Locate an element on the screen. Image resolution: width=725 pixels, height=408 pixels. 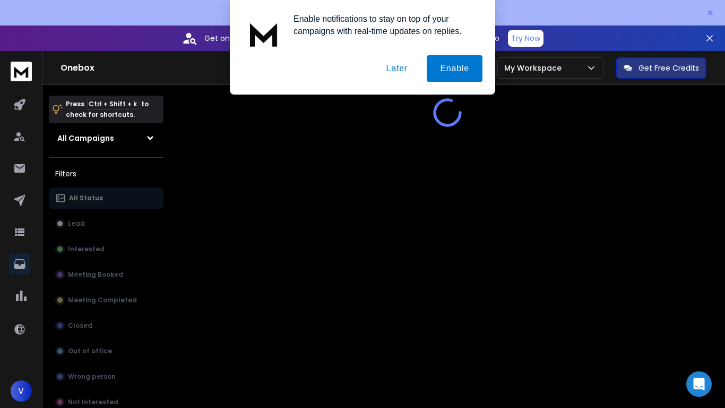
button: All Campaigns is located at coordinates (106, 138).